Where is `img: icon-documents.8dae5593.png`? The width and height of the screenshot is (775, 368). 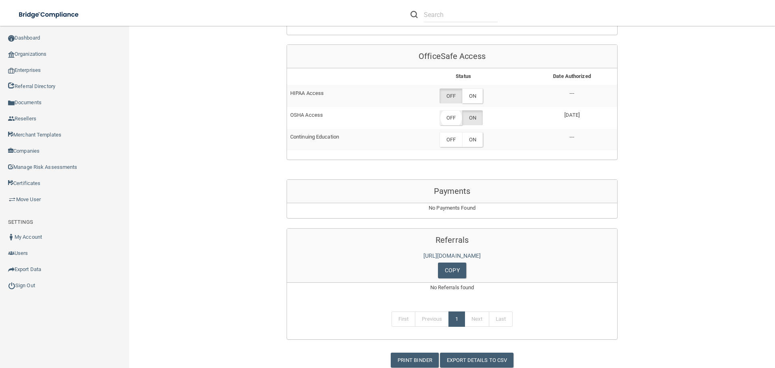
img: icon-documents.8dae5593.png is located at coordinates (11, 103).